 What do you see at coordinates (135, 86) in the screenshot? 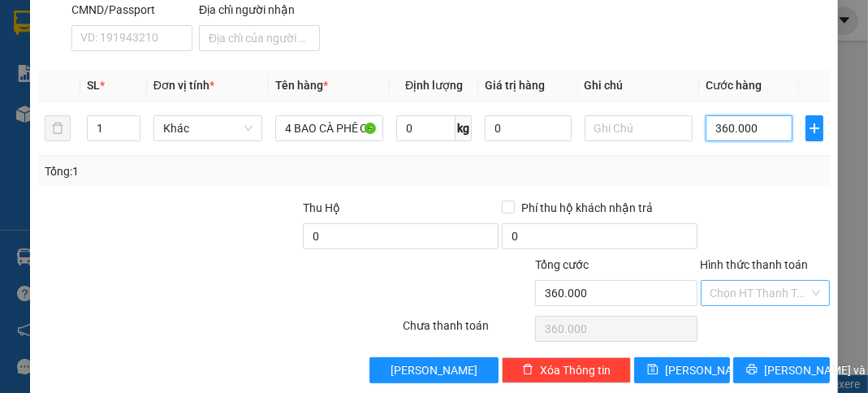
I see `strong: 0901 933 179` at bounding box center [135, 86].